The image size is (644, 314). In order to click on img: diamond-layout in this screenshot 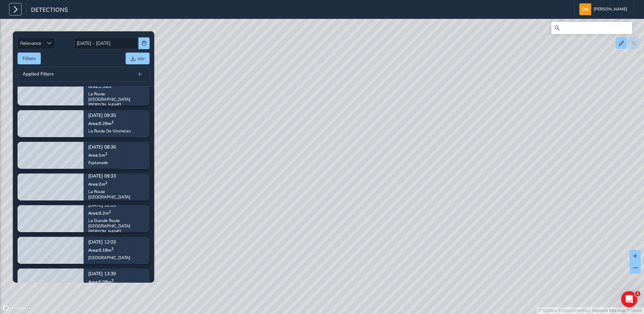, I will do `click(585, 9)`.